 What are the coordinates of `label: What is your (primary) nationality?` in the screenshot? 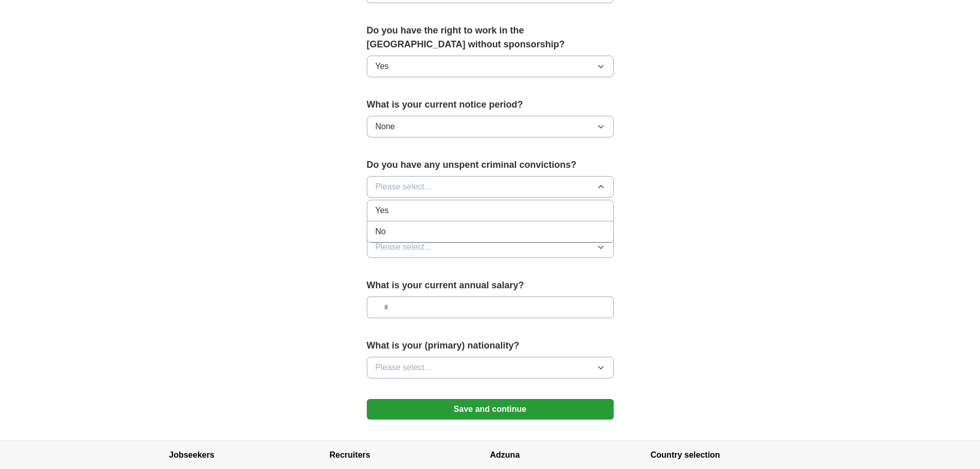 It's located at (491, 346).